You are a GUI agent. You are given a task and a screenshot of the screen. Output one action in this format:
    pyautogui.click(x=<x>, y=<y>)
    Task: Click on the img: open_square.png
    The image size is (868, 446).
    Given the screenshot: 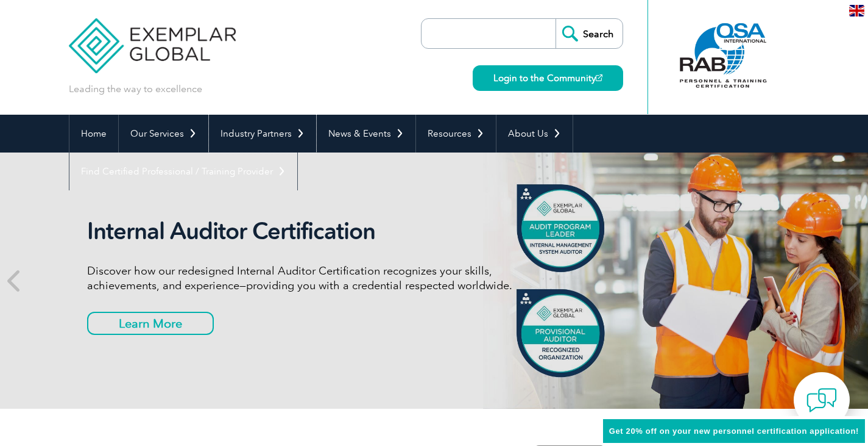 What is the action you would take?
    pyautogui.click(x=599, y=78)
    